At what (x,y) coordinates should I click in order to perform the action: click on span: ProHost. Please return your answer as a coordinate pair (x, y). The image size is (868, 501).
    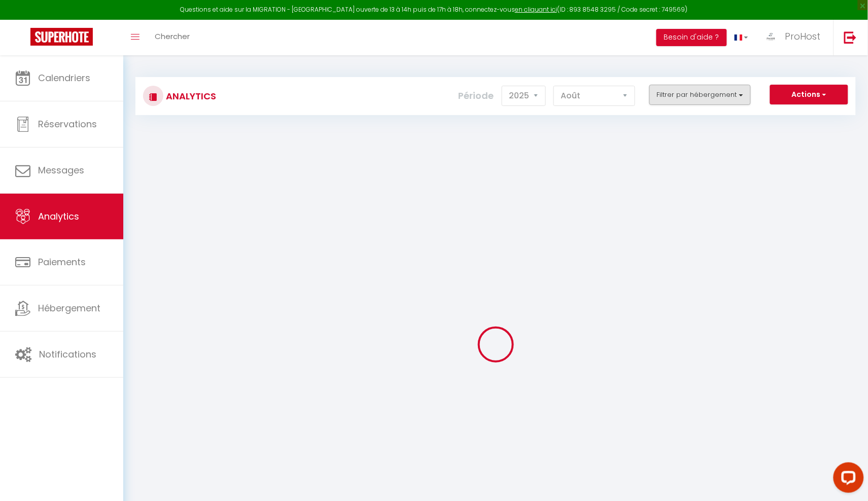
    Looking at the image, I should click on (803, 36).